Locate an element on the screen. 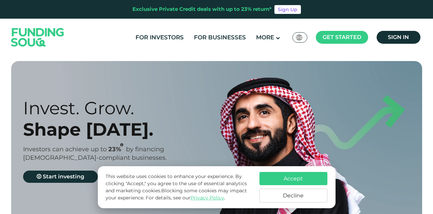  a: Privacy Policy is located at coordinates (207, 198).